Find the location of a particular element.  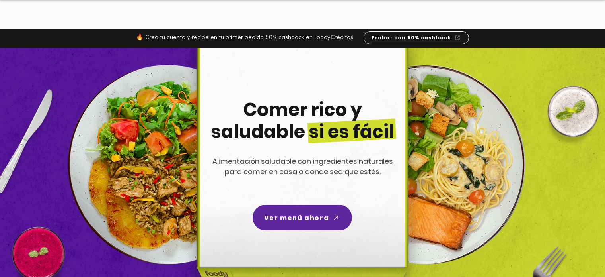

a: Probar con 50% cashback is located at coordinates (416, 38).